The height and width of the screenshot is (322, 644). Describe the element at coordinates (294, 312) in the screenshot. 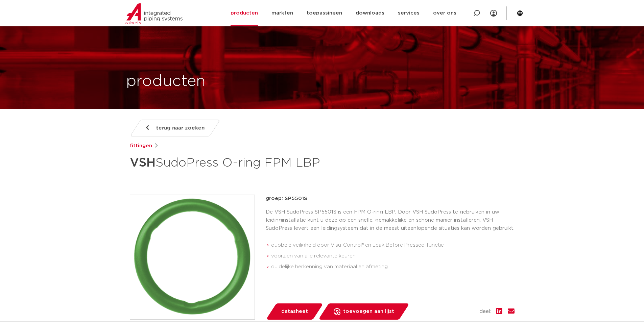

I see `span: datasheet` at that location.